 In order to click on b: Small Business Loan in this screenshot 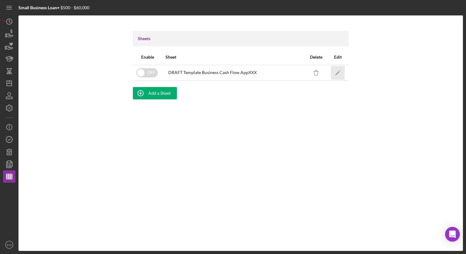, I will do `click(38, 7)`.